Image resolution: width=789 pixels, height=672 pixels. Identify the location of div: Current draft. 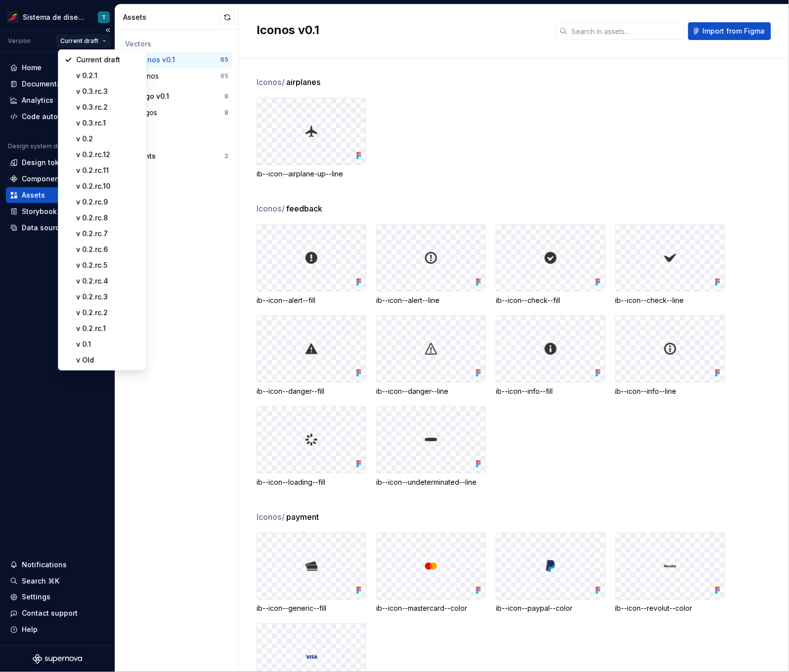
(109, 60).